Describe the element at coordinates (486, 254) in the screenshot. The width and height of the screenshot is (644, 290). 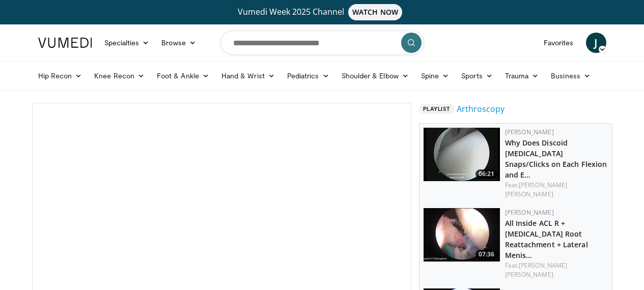
I see `span: 07:36` at that location.